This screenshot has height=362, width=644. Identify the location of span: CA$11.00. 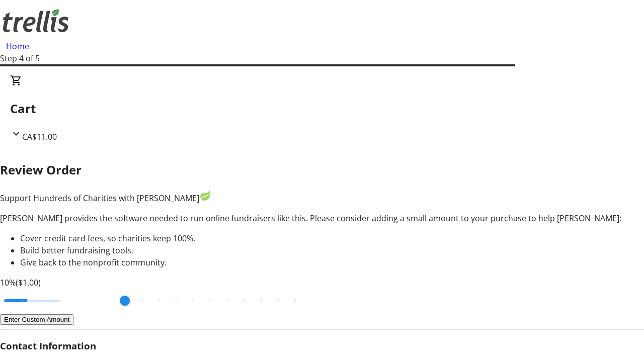
(39, 137).